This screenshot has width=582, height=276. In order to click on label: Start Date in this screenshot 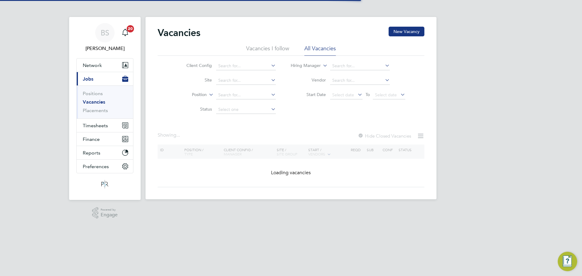, I will do `click(308, 95)`.